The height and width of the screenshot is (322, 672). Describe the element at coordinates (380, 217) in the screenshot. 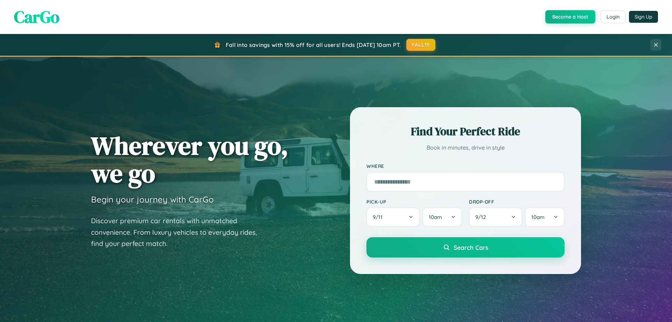

I see `span: 9 / 11` at that location.